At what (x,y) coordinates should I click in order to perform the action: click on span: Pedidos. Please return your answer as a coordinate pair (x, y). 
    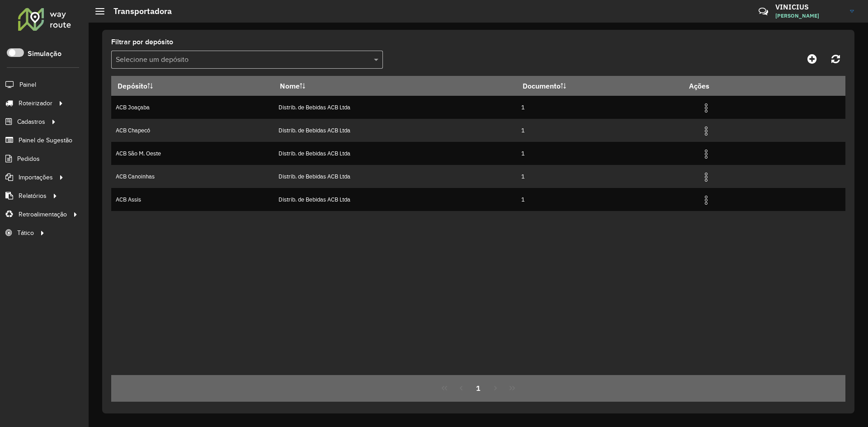
    Looking at the image, I should click on (29, 158).